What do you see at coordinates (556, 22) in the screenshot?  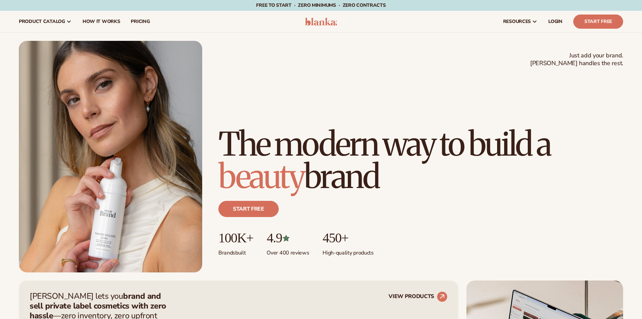 I see `a: LOGIN` at bounding box center [556, 22].